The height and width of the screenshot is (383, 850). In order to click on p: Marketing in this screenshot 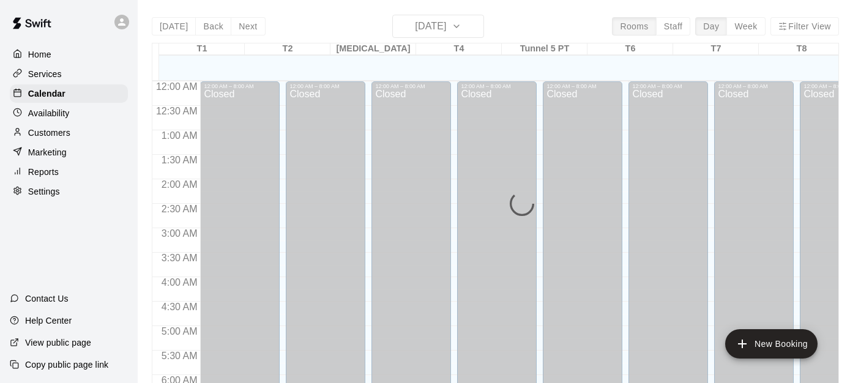, I will do `click(47, 152)`.